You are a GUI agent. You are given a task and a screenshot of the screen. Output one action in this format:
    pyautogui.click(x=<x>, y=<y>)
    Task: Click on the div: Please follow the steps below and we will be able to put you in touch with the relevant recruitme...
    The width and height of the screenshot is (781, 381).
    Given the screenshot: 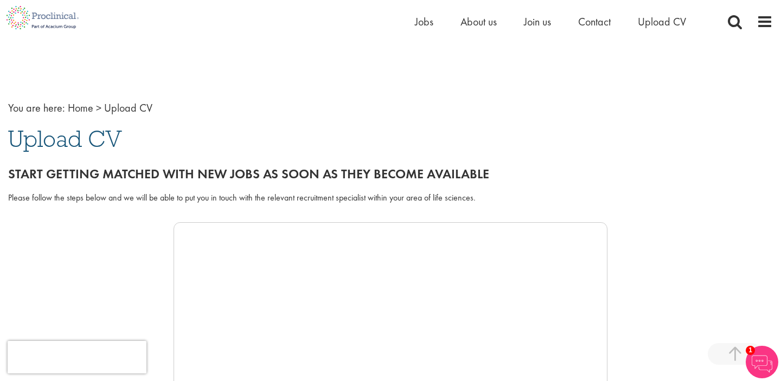 What is the action you would take?
    pyautogui.click(x=391, y=198)
    